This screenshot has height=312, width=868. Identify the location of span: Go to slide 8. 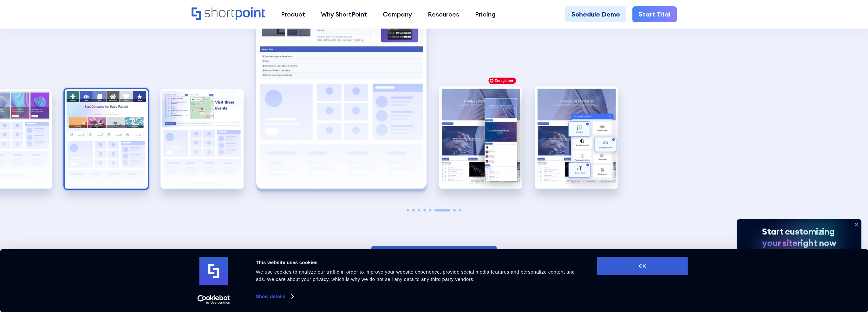
(461, 210).